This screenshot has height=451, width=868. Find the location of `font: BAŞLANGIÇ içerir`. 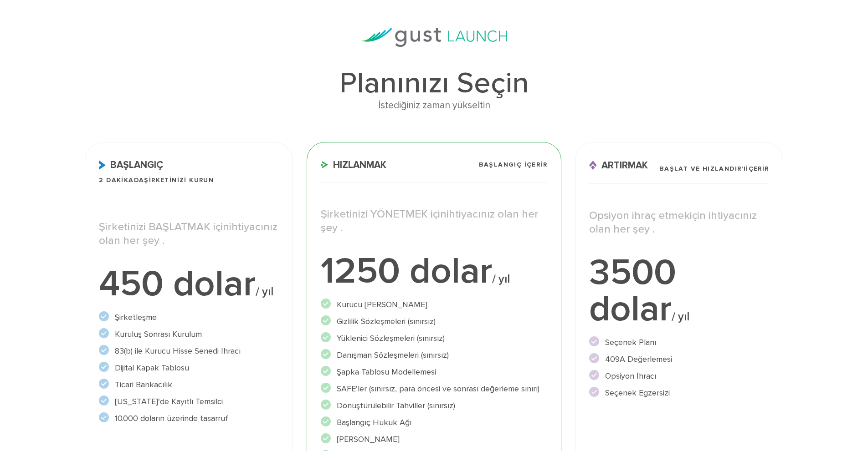

font: BAŞLANGIÇ içerir is located at coordinates (513, 165).